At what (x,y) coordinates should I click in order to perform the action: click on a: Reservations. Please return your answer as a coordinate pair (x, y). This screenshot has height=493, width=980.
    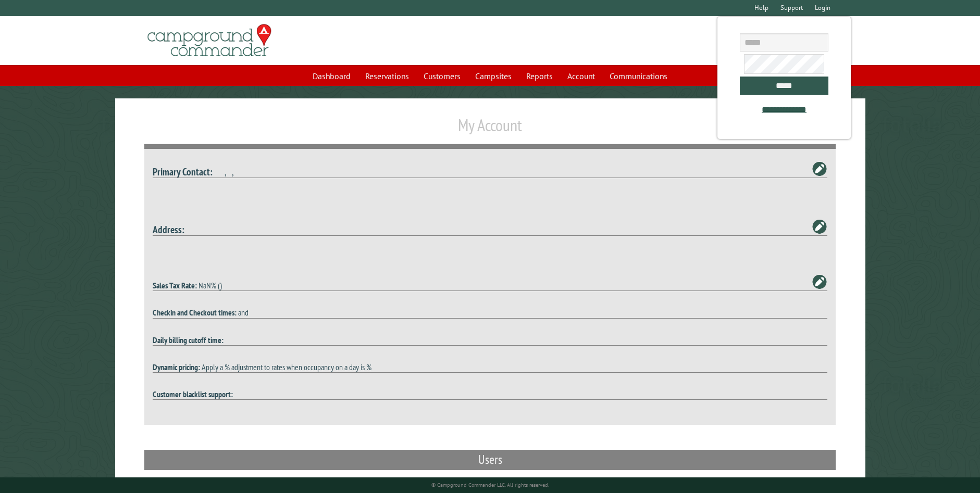
    Looking at the image, I should click on (387, 76).